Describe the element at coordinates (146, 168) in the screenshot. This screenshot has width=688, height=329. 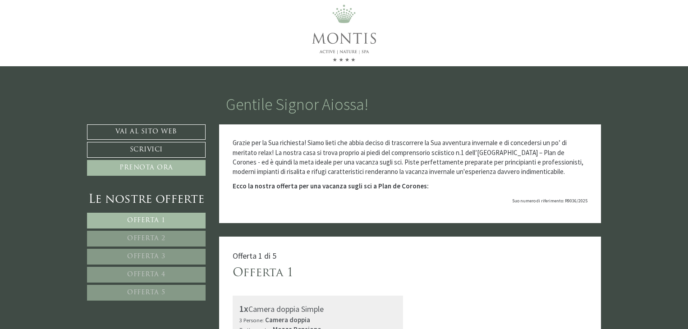
I see `a: Prenota ora` at that location.